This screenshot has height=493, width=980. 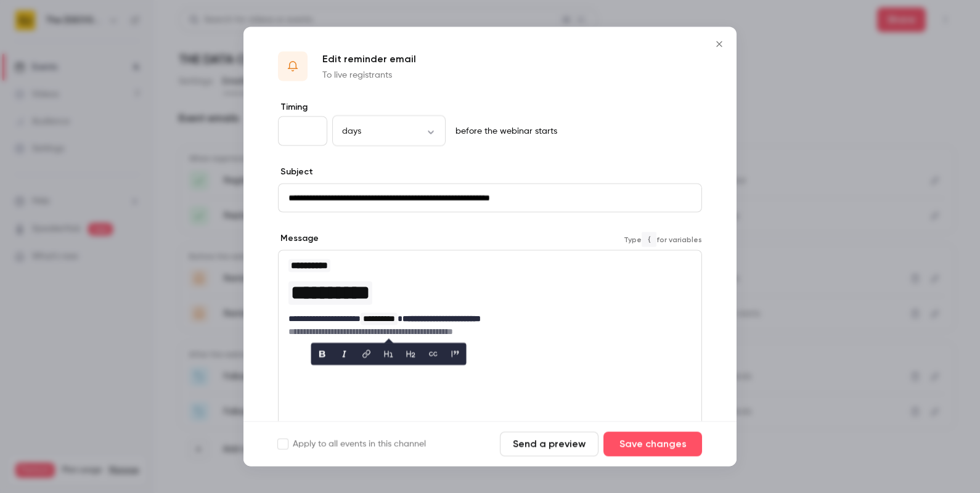 I want to click on label: Subject, so click(x=295, y=171).